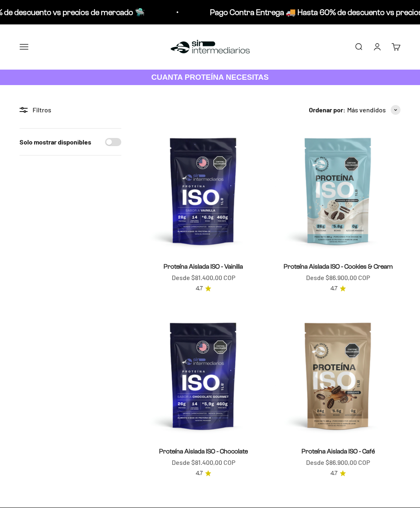 Image resolution: width=420 pixels, height=508 pixels. I want to click on span: Más vendidos, so click(366, 110).